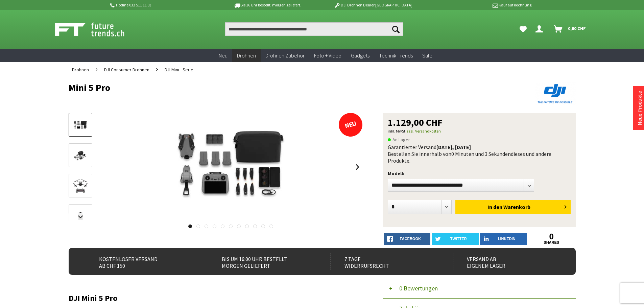 The image size is (644, 308). I want to click on h2: DJI Mini 5 Pro, so click(216, 299).